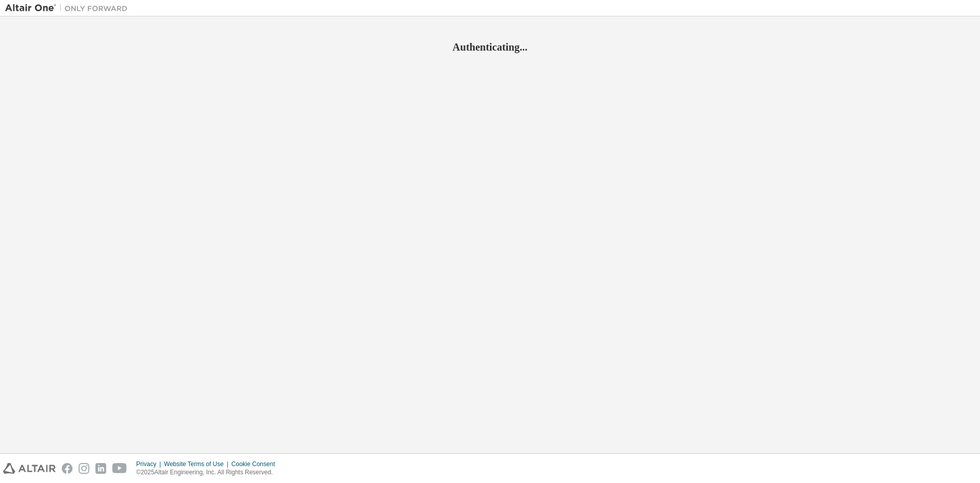 The width and height of the screenshot is (980, 483). What do you see at coordinates (69, 8) in the screenshot?
I see `img: Altair One` at bounding box center [69, 8].